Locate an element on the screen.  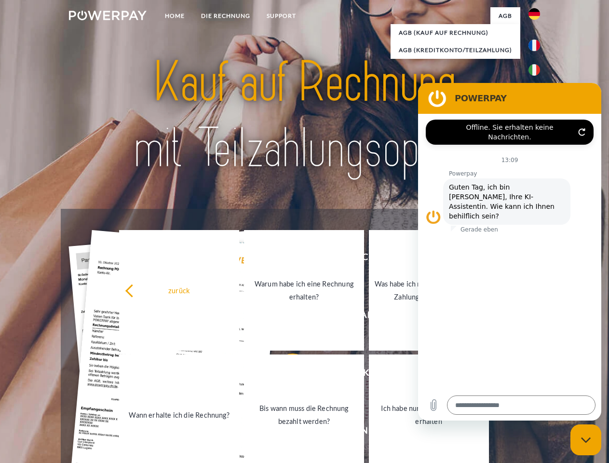
img: logo-powerpay-white.svg is located at coordinates (108, 15).